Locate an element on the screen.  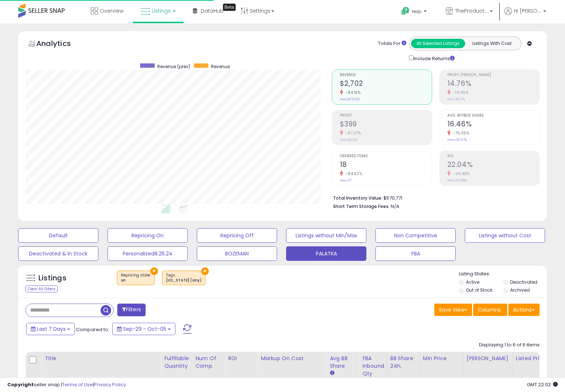
span: Avg. Buybox Share is located at coordinates (493, 116).